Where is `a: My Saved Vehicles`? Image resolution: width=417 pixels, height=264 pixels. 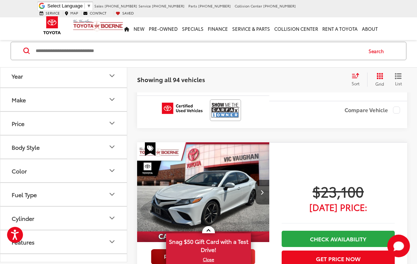 a: My Saved Vehicles is located at coordinates (125, 13).